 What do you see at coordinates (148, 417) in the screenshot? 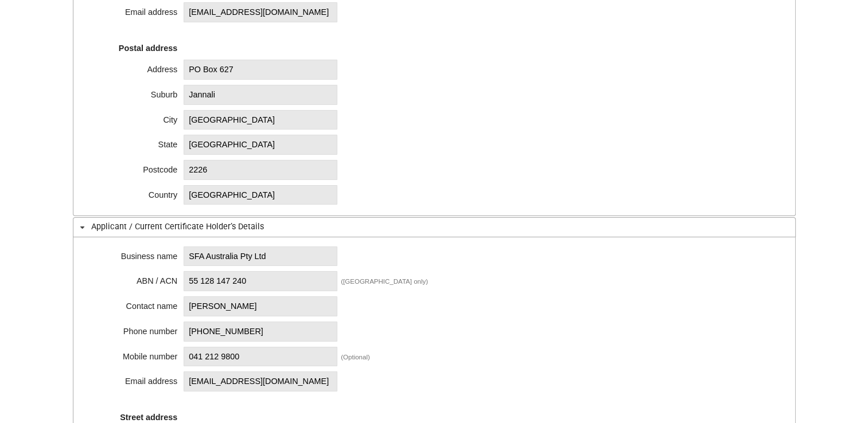
I see `strong: Street address` at bounding box center [148, 417].